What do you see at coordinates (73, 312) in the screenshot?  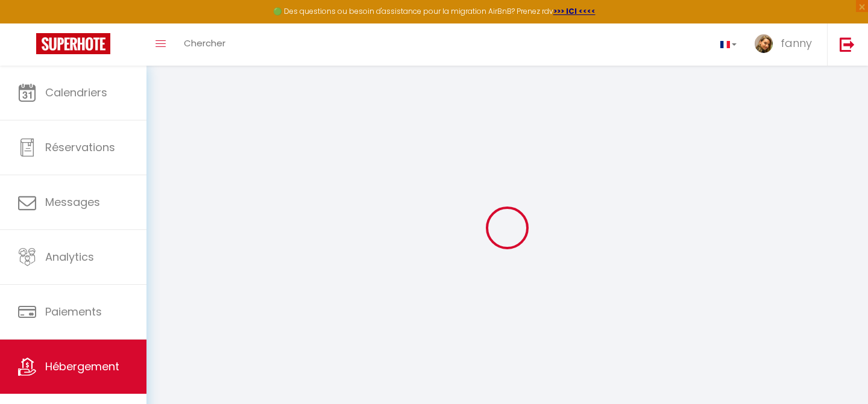 I see `span: Paiements` at bounding box center [73, 312].